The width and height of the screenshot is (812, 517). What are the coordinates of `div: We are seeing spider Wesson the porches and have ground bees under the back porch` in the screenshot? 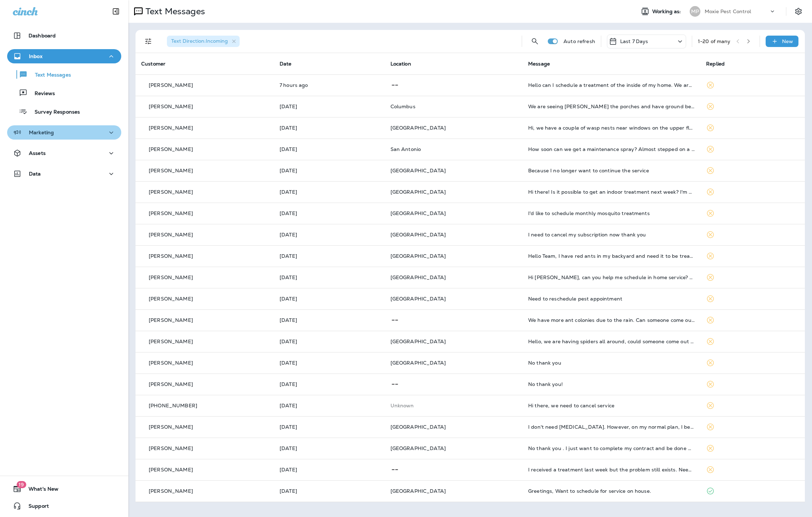 It's located at (611, 106).